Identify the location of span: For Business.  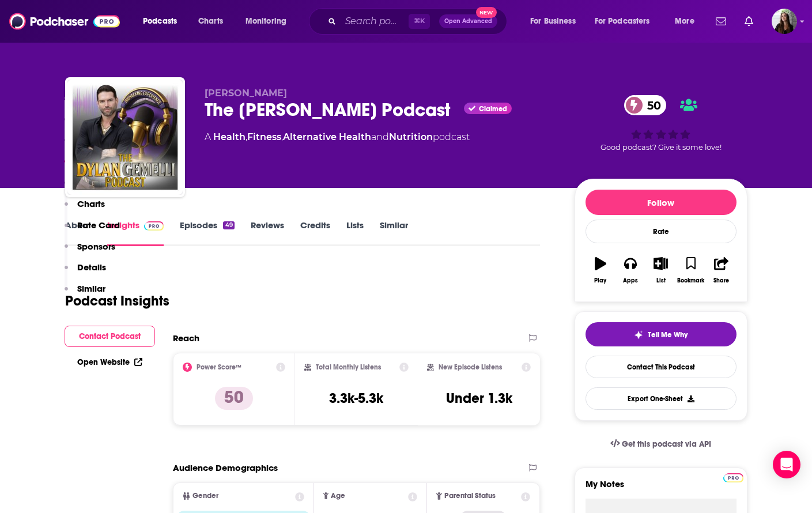
(552, 21).